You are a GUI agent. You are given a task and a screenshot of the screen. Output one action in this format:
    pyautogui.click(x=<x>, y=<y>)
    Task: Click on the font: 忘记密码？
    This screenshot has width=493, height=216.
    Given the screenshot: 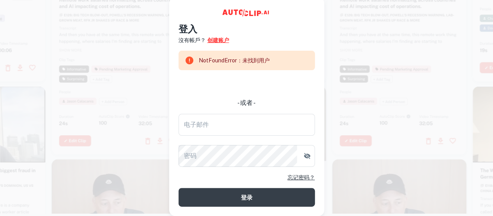 What is the action you would take?
    pyautogui.click(x=301, y=177)
    